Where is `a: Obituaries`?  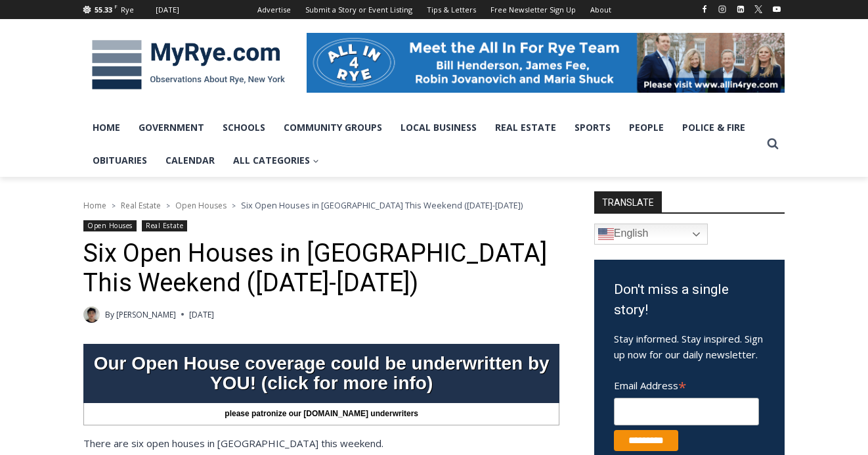
a: Obituaries is located at coordinates (120, 160).